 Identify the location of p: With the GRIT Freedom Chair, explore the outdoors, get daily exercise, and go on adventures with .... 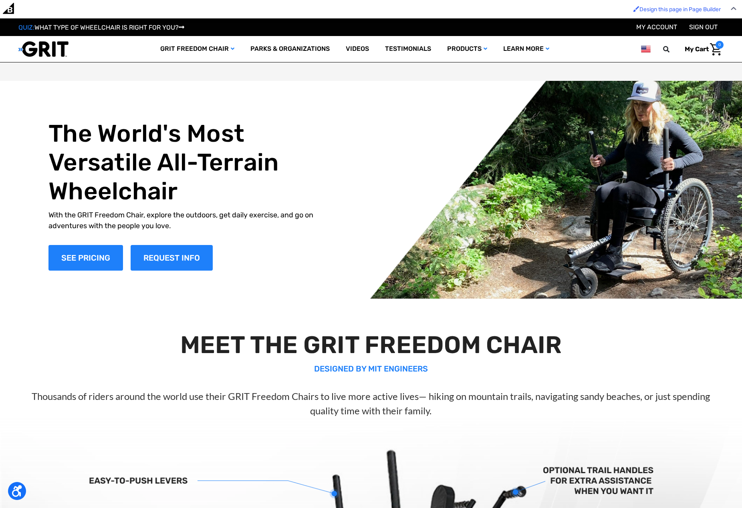
(190, 221).